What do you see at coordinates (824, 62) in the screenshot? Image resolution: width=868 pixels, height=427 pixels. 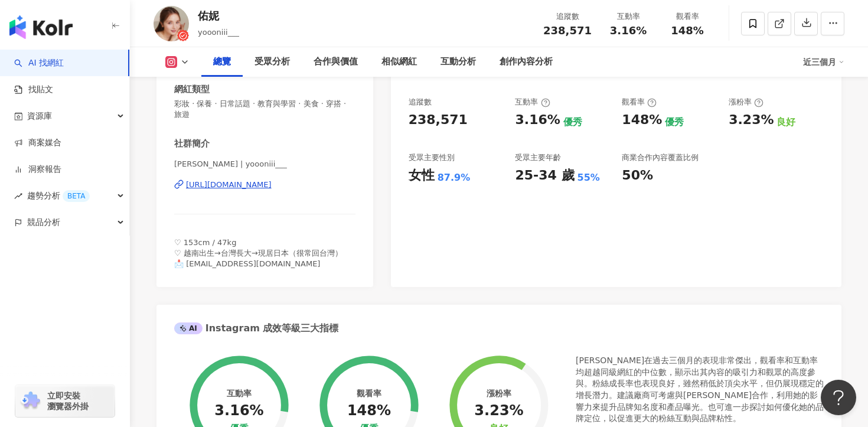 I see `div: 近三個月` at bounding box center [824, 62].